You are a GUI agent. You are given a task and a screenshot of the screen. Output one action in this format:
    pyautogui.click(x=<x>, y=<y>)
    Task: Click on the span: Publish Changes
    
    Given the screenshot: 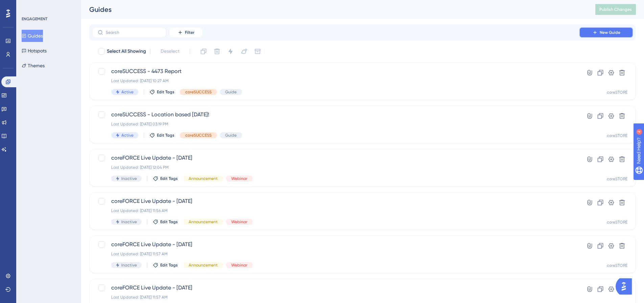 What is the action you would take?
    pyautogui.click(x=616, y=9)
    